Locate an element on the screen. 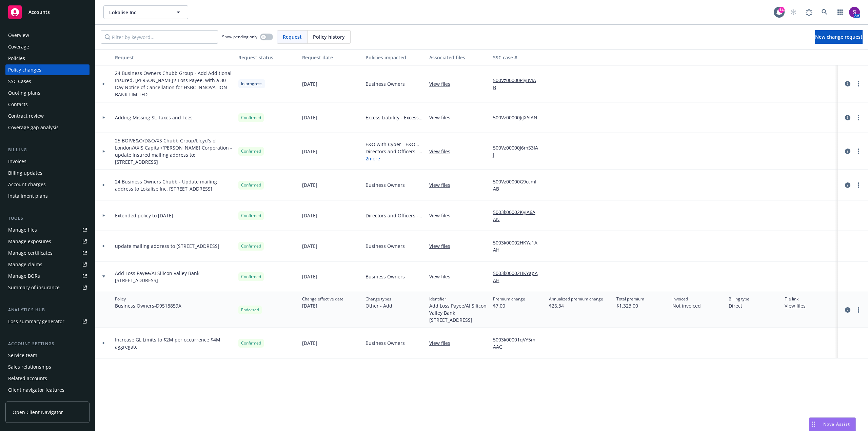  span: Billing type is located at coordinates (739, 299).